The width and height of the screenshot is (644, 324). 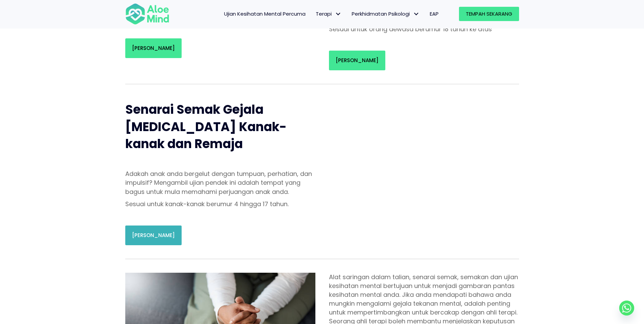 What do you see at coordinates (434, 14) in the screenshot?
I see `a: EAP` at bounding box center [434, 14].